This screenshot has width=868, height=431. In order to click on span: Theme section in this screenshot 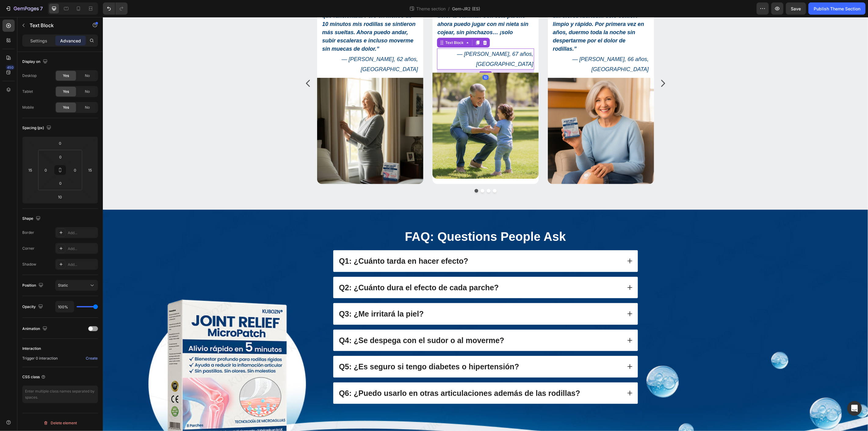, I will do `click(431, 8)`.